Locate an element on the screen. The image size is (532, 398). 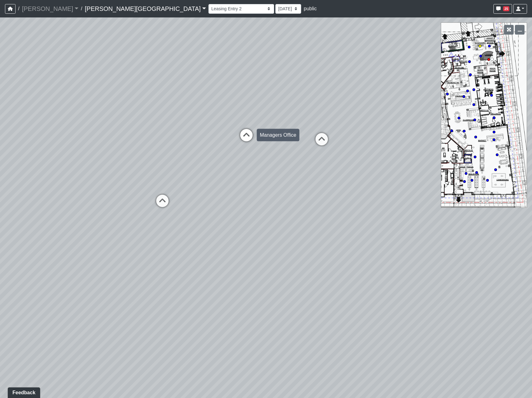
div: Managers Office is located at coordinates (278, 135).